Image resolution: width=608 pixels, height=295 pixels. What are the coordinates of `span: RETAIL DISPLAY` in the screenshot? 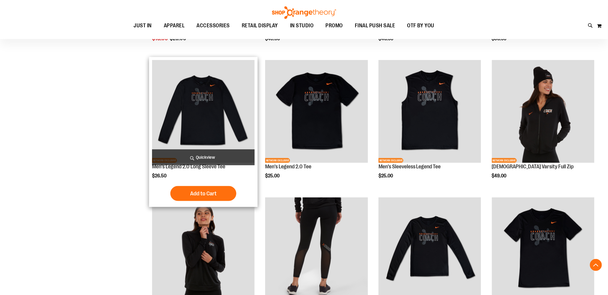 It's located at (260, 26).